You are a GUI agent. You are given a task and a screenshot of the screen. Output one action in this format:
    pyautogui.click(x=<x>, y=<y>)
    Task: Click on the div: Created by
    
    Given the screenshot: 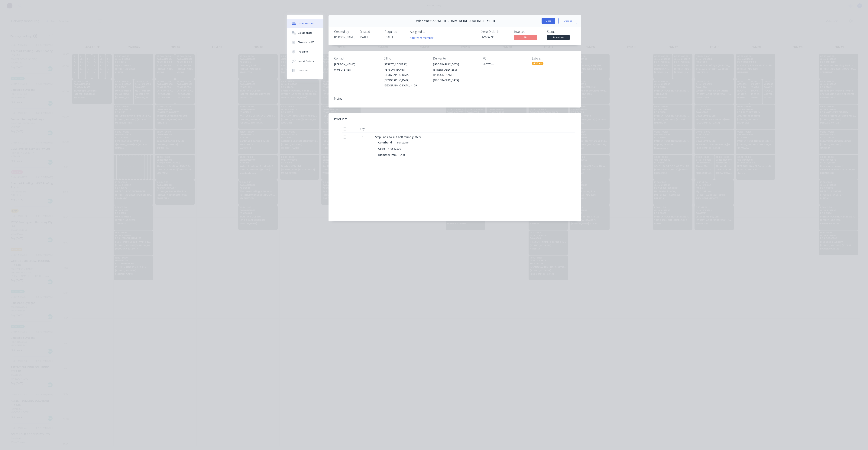 What is the action you would take?
    pyautogui.click(x=344, y=32)
    